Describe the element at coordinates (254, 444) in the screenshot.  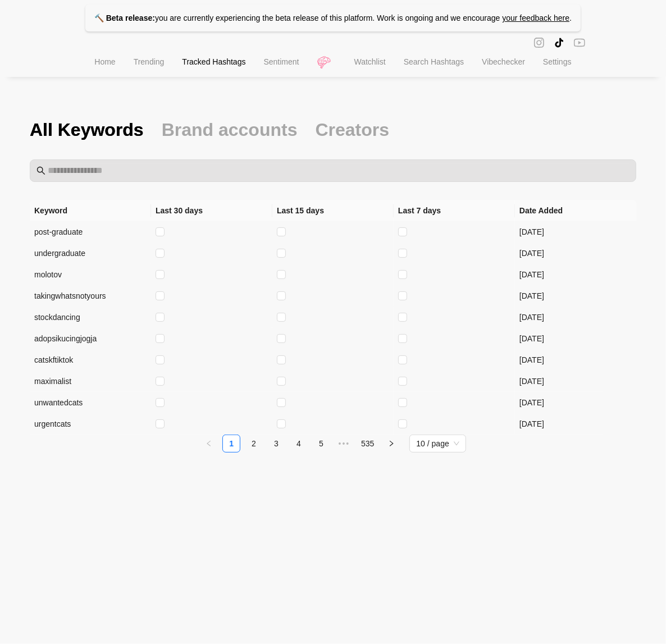
I see `li: 2` at that location.